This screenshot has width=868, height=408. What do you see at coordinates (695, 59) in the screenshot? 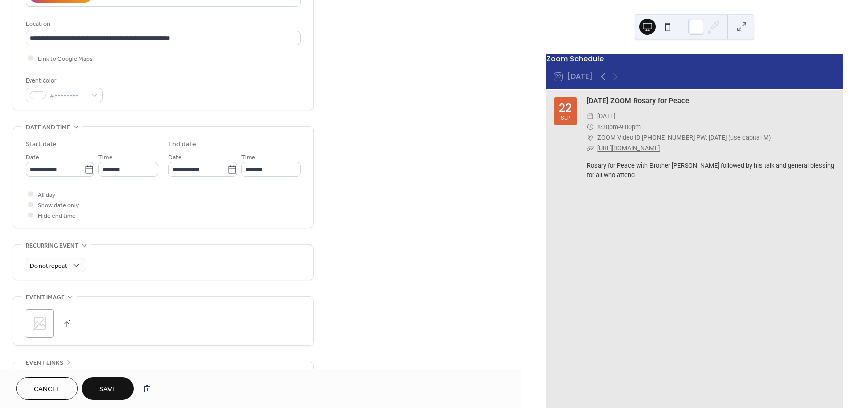
I see `div: Zoom Schedule` at bounding box center [695, 59].